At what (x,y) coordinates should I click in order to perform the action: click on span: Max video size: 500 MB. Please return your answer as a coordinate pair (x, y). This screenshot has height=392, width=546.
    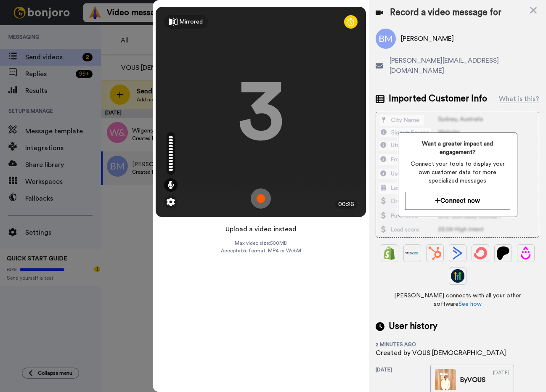
    Looking at the image, I should click on (261, 243).